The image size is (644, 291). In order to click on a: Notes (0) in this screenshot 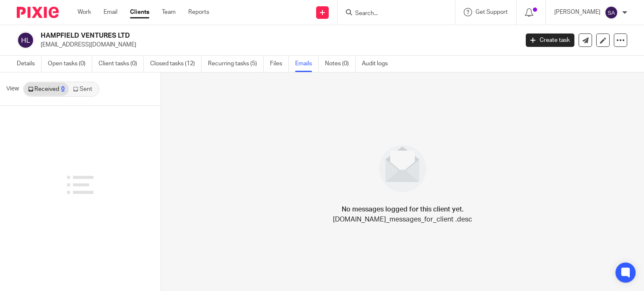, I will do `click(340, 64)`.